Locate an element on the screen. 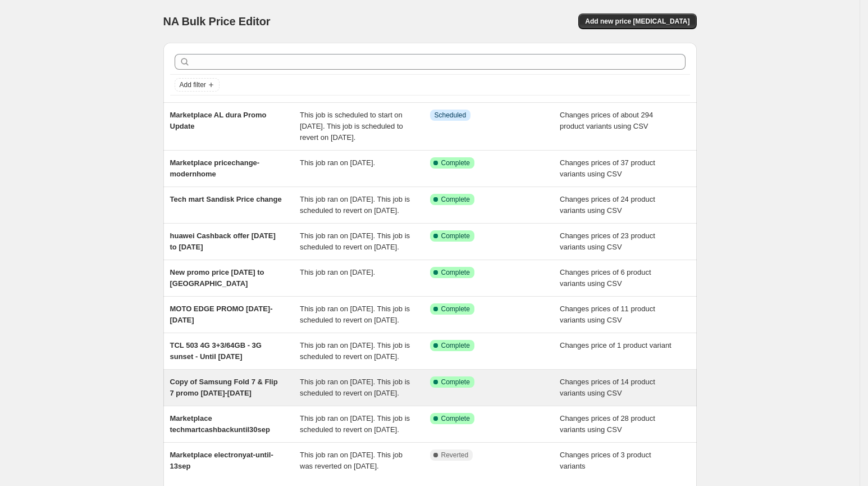  button: Add filter is located at coordinates (197, 85).